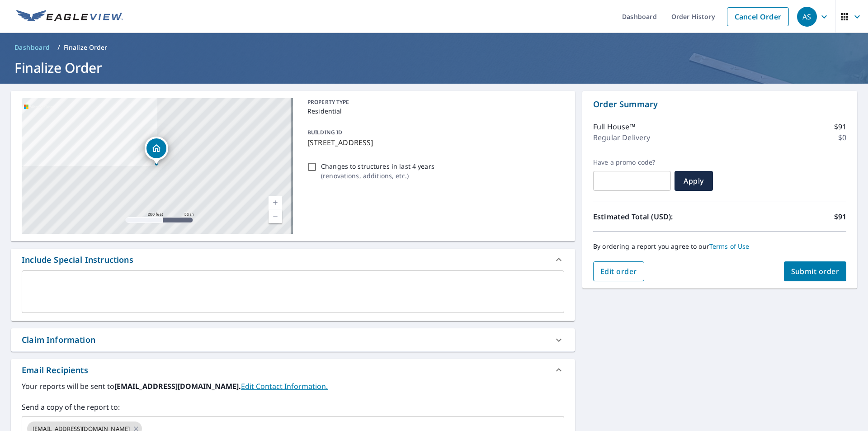  I want to click on p: Residential, so click(434, 111).